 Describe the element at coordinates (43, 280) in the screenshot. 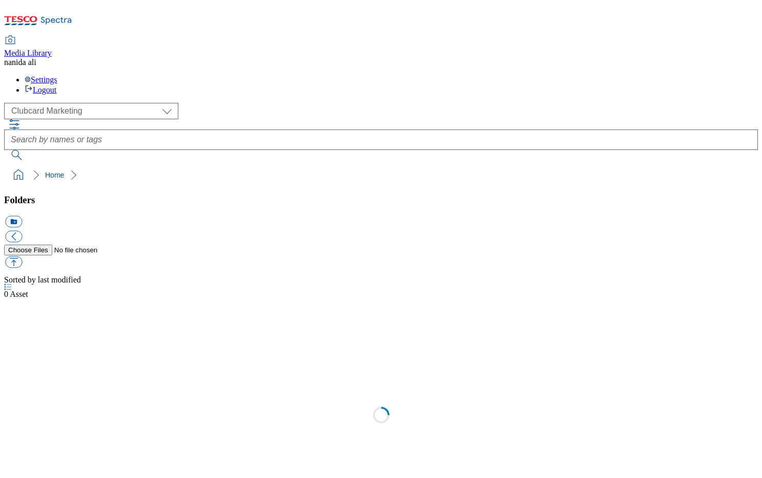

I see `span: Sorted by last modified` at that location.